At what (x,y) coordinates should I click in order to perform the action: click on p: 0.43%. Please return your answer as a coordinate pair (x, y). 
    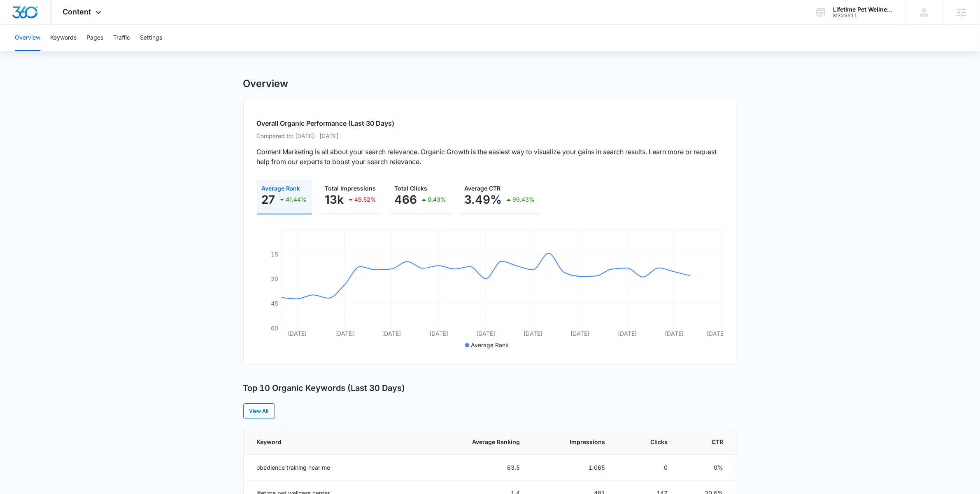
    Looking at the image, I should click on (437, 200).